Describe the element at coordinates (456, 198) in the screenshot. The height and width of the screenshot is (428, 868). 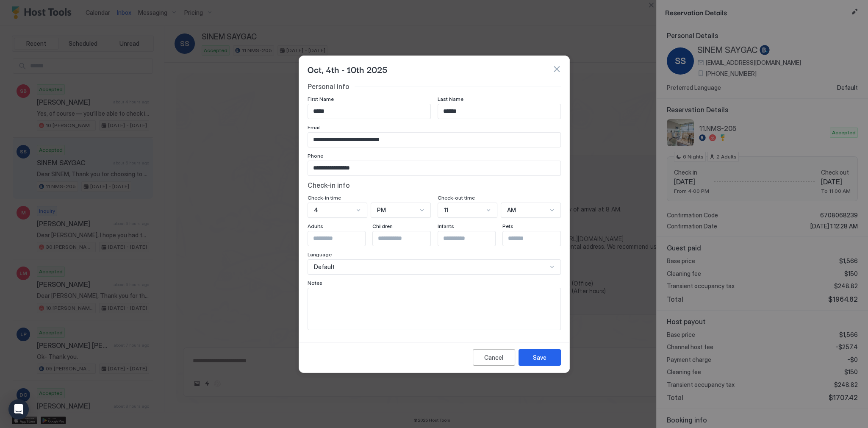
I see `span: Check-out time` at that location.